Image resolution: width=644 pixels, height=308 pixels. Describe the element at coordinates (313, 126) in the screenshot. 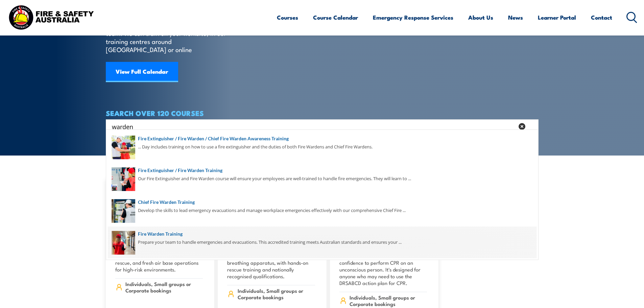

I see `input: Search input` at that location.